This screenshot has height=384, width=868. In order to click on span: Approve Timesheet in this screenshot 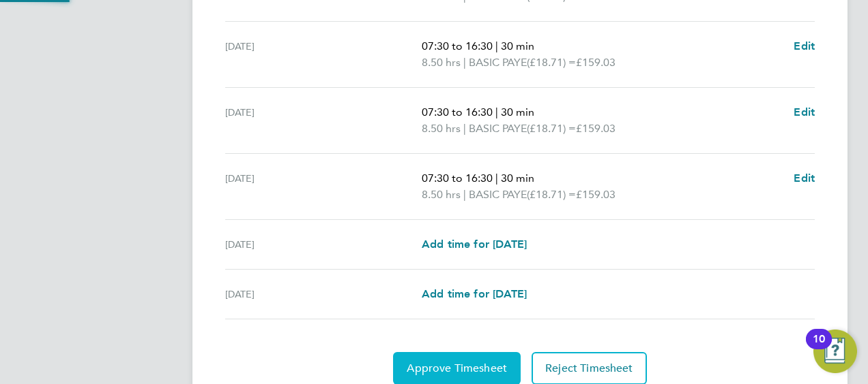, I will do `click(457, 368)`.